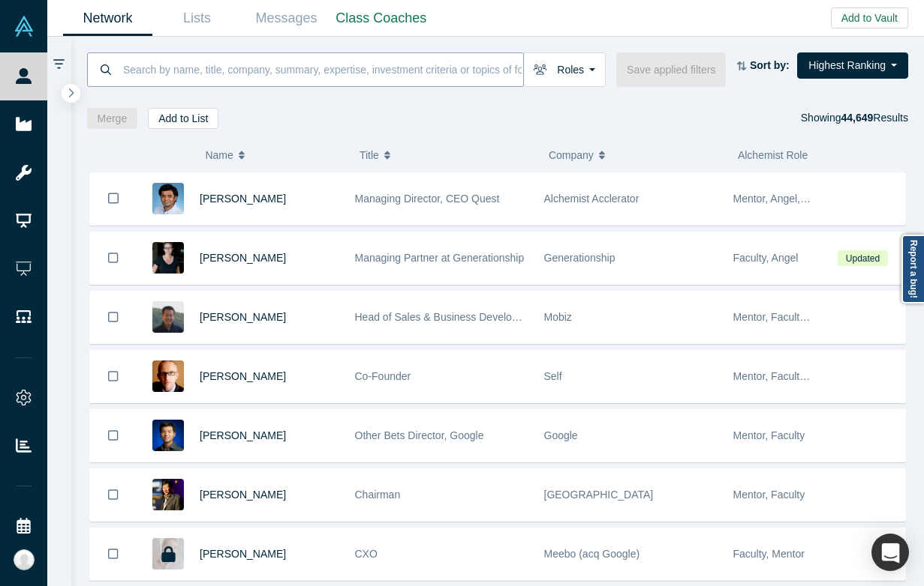  Describe the element at coordinates (853, 118) in the screenshot. I see `div: Showing` at that location.